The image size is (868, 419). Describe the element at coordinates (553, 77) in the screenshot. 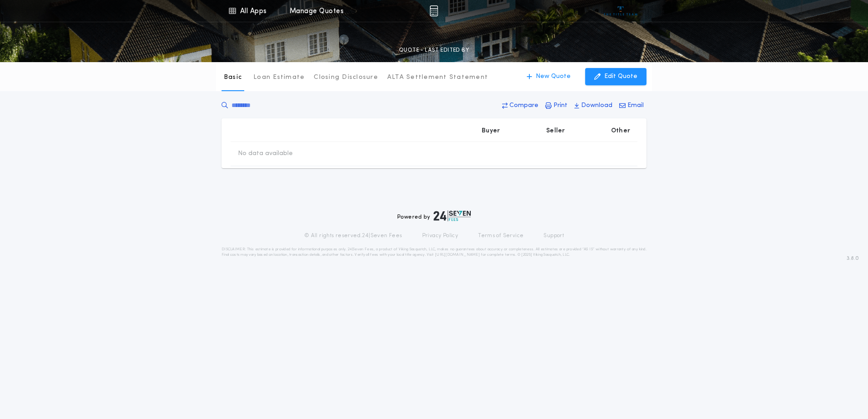

I see `p: New Quote` at that location.